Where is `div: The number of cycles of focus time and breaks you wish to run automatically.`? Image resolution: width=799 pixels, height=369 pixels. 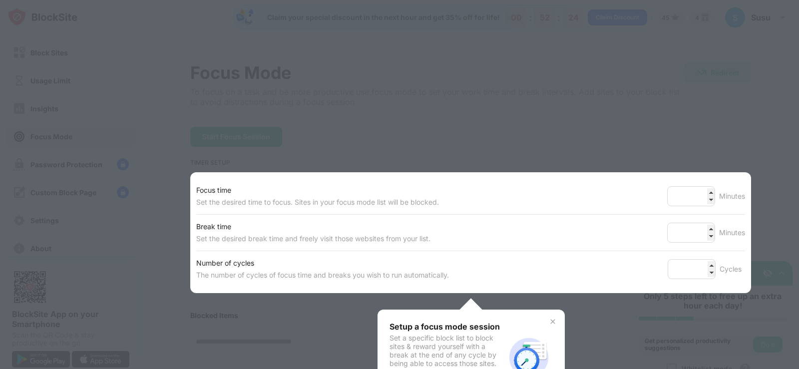
div: The number of cycles of focus time and breaks you wish to run automatically. is located at coordinates (322, 275).